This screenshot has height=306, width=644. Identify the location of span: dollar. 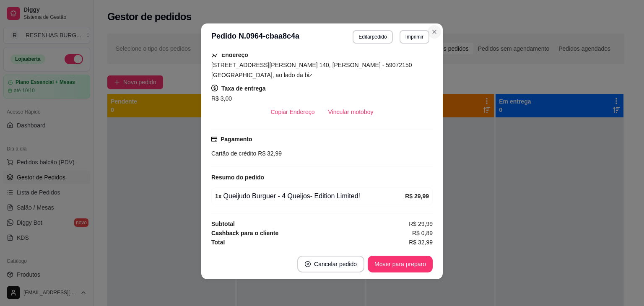
(215, 88).